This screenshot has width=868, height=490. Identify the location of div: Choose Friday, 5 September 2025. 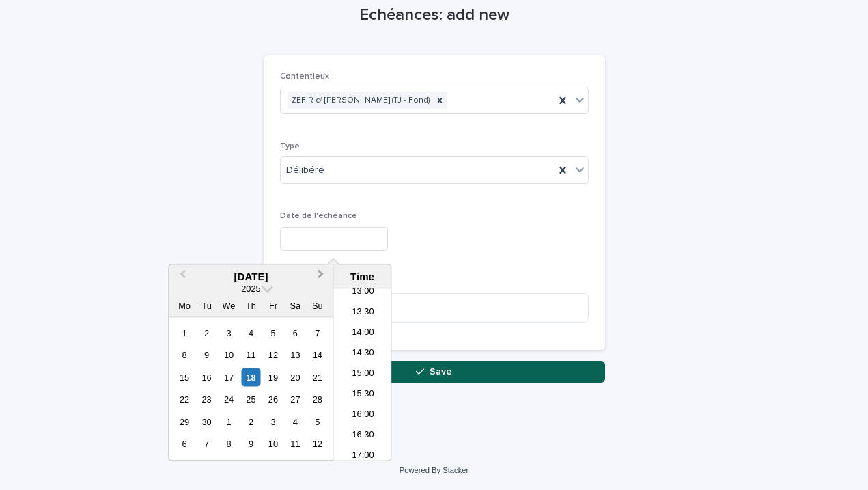
(273, 332).